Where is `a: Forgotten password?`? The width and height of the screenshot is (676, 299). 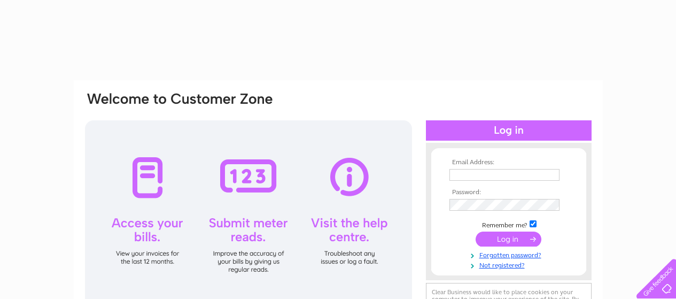 a: Forgotten password? is located at coordinates (510, 254).